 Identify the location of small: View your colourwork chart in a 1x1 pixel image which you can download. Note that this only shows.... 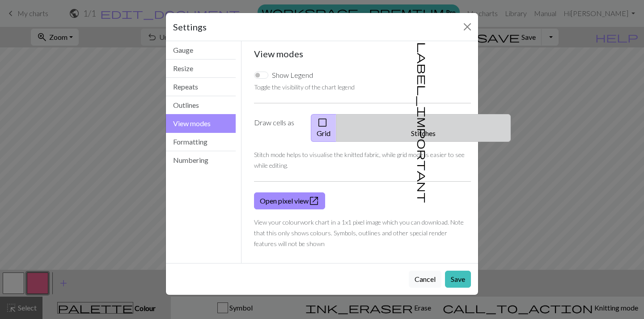
(359, 233).